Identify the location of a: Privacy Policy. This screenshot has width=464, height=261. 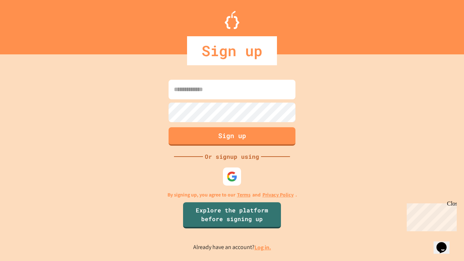
(278, 194).